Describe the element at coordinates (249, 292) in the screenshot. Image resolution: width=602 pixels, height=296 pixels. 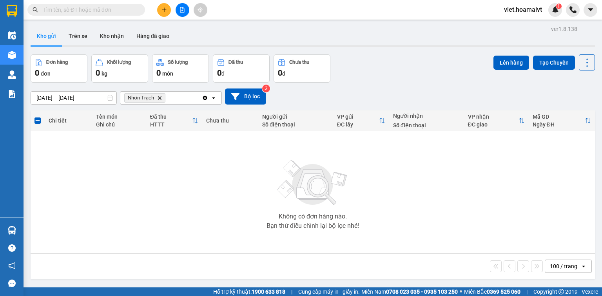
I see `span: Hỗ trợ kỹ thuật:` at that location.